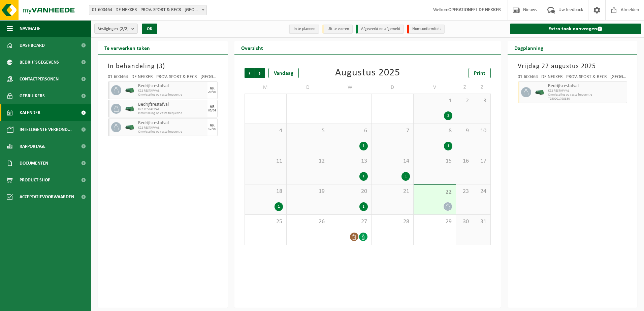 The width and height of the screenshot is (644, 311). I want to click on div: Vandaag, so click(284, 73).